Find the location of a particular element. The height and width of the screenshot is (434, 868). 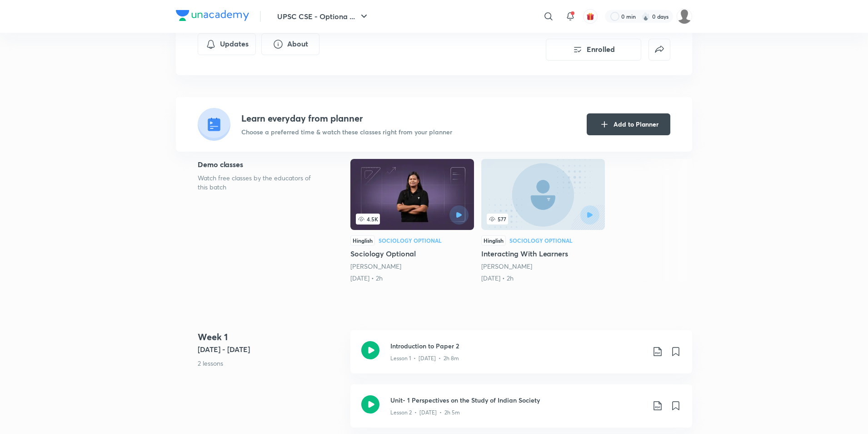

h5: Sociology Optional is located at coordinates (412, 253).